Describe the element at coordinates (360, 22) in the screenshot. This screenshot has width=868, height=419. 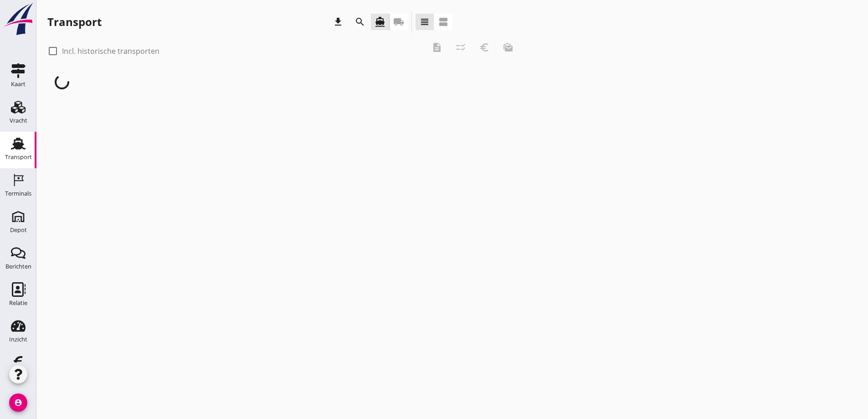
I see `i: search` at that location.